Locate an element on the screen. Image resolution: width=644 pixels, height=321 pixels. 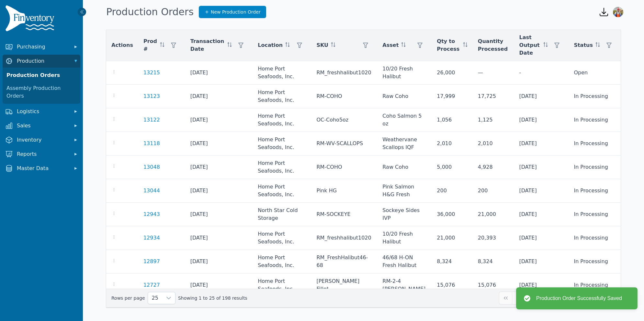
span: Reports is located at coordinates (43, 154).